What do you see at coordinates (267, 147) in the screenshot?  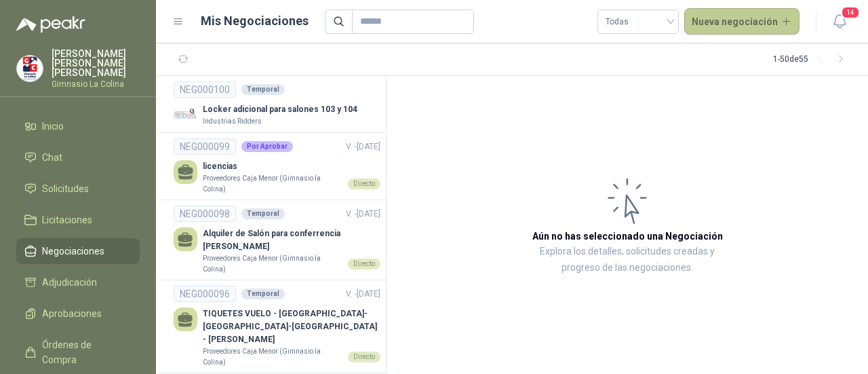 I see `div: Por Aprobar` at bounding box center [267, 147].